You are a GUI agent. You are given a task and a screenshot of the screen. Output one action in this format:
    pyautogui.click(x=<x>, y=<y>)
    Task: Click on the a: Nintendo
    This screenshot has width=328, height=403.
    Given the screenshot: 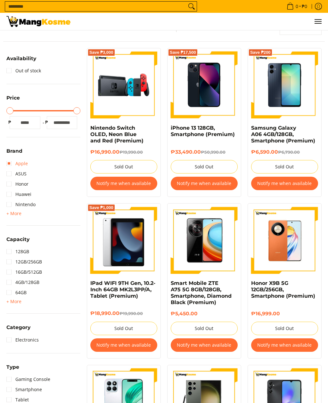 What is the action you would take?
    pyautogui.click(x=21, y=205)
    